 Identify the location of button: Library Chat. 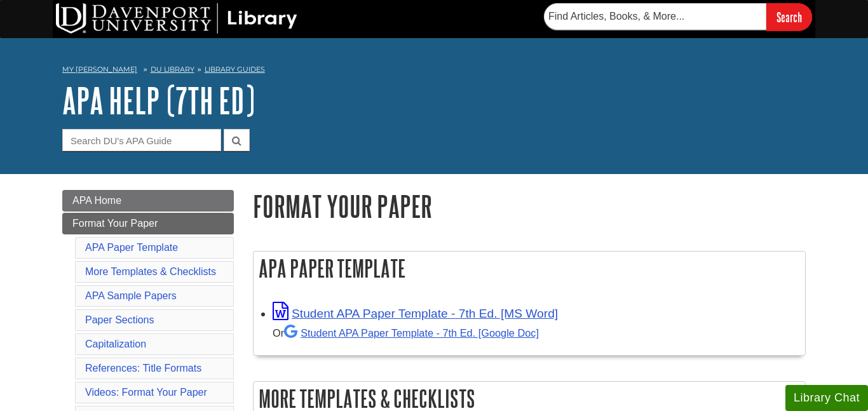
(826, 398).